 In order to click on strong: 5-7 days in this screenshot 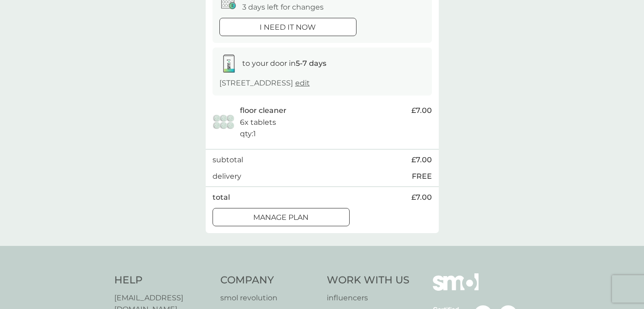, I will do `click(311, 63)`.